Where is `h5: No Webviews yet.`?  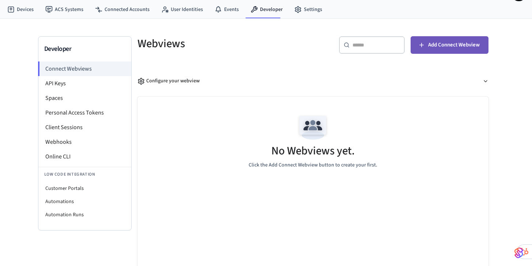 h5: No Webviews yet. is located at coordinates (313, 151).